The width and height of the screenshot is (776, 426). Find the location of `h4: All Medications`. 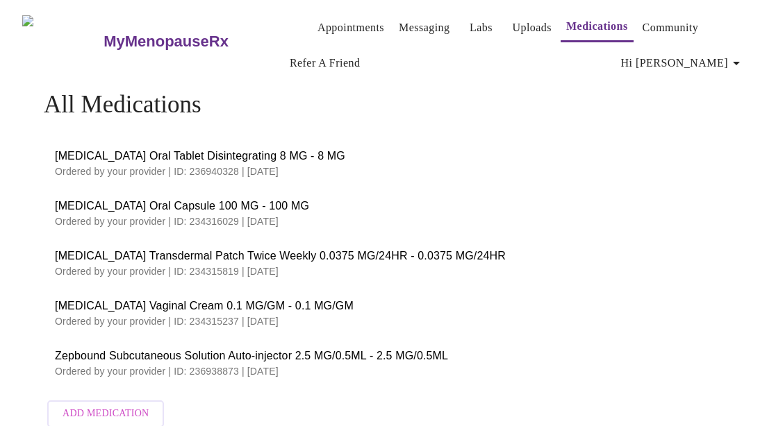

h4: All Medications is located at coordinates (387, 105).